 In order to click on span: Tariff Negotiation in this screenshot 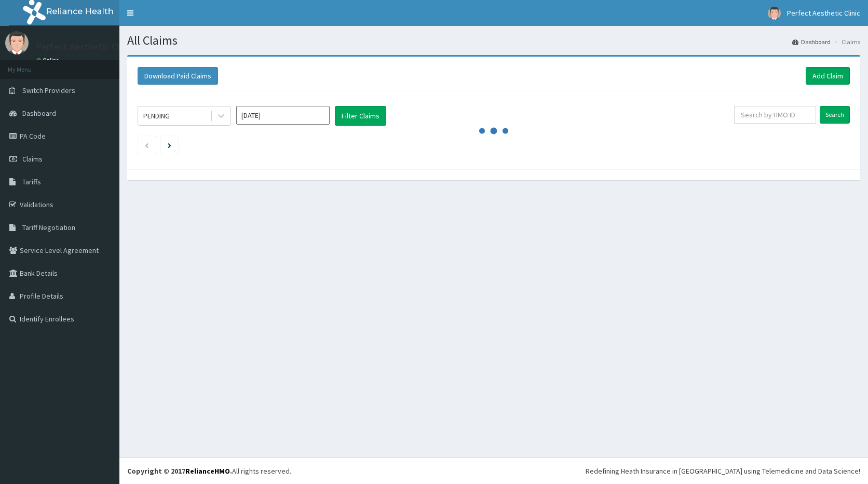, I will do `click(49, 227)`.